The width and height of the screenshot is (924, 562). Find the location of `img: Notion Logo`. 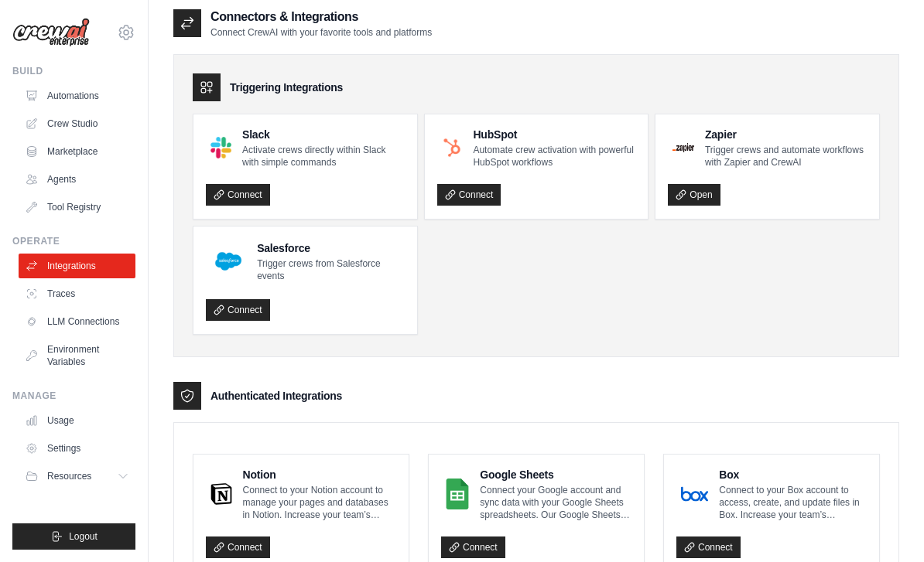

img: Notion Logo is located at coordinates (222, 495).